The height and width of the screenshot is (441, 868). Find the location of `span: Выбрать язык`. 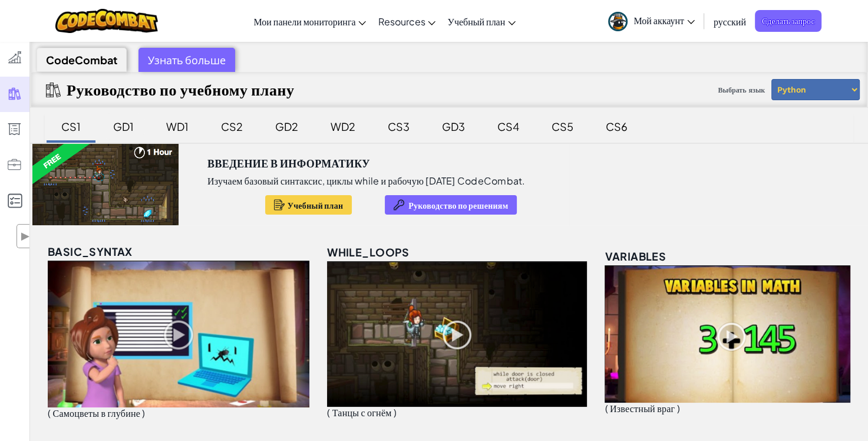

span: Выбрать язык is located at coordinates (742, 90).